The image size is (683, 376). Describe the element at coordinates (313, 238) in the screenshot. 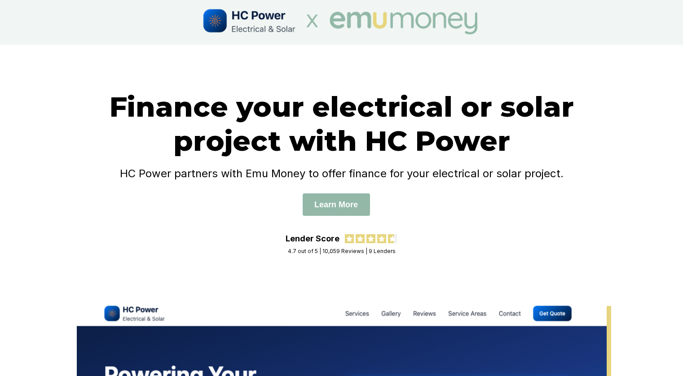

I see `div: Lender Score` at that location.